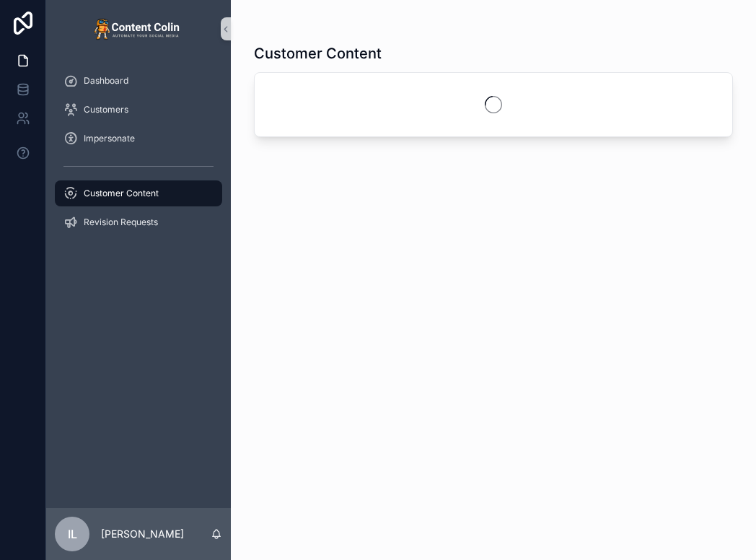 Image resolution: width=756 pixels, height=560 pixels. I want to click on div: scrollable content, so click(138, 156).